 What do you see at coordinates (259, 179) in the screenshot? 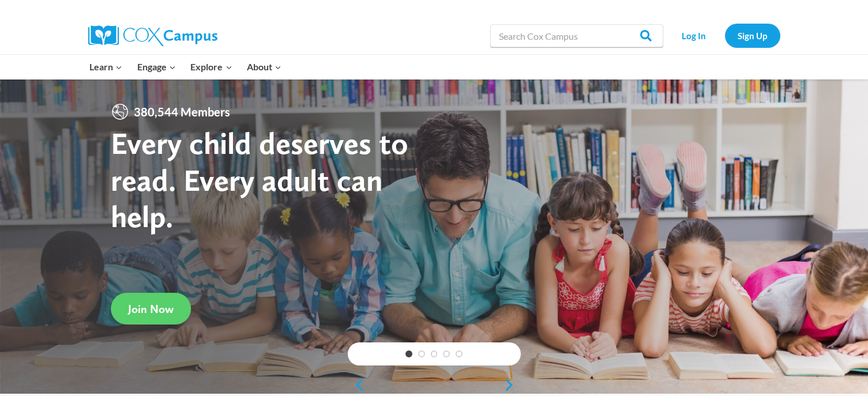
I see `strong: Every child deserves to read. Every adult can help.` at bounding box center [259, 179].